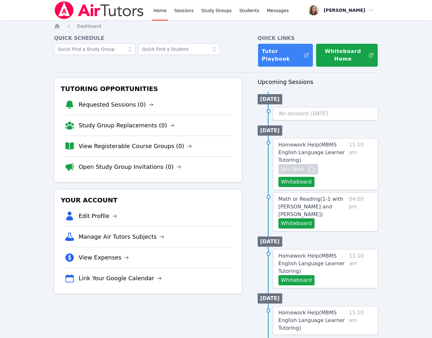  I want to click on a: Requested Sessions (0), so click(116, 105).